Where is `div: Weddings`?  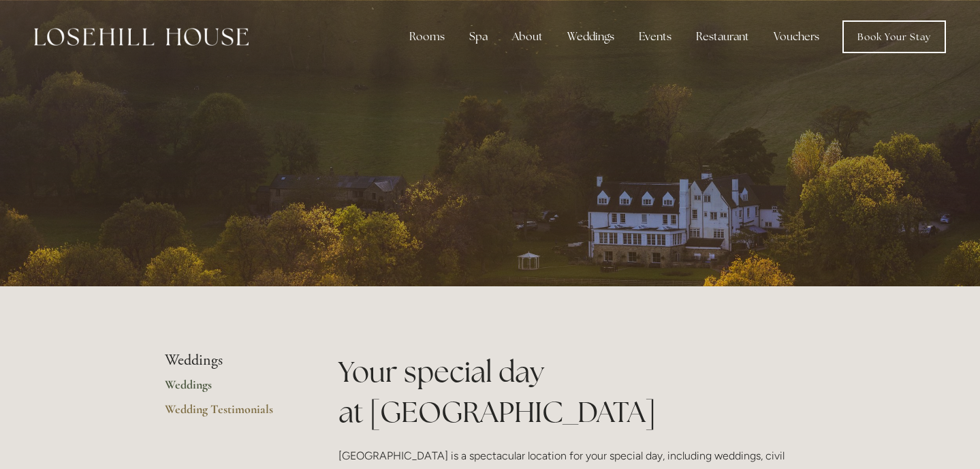
div: Weddings is located at coordinates (591, 37).